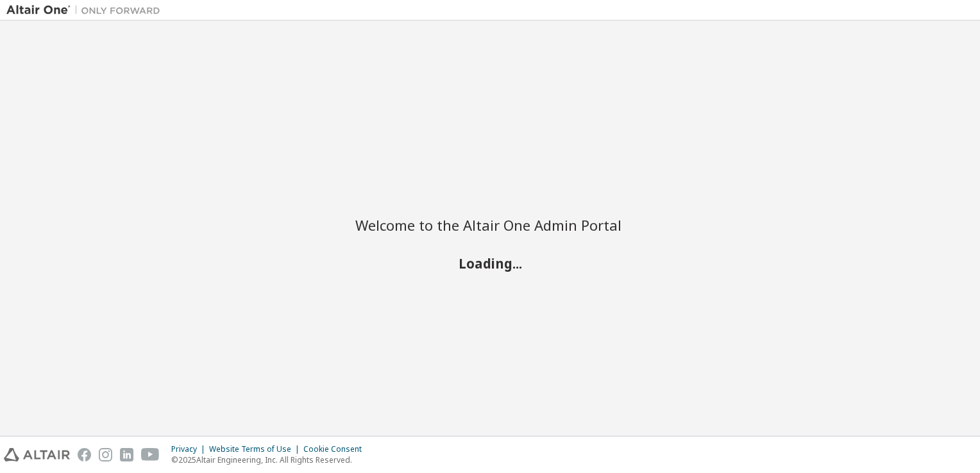 The image size is (980, 473). I want to click on div: Privacy, so click(190, 449).